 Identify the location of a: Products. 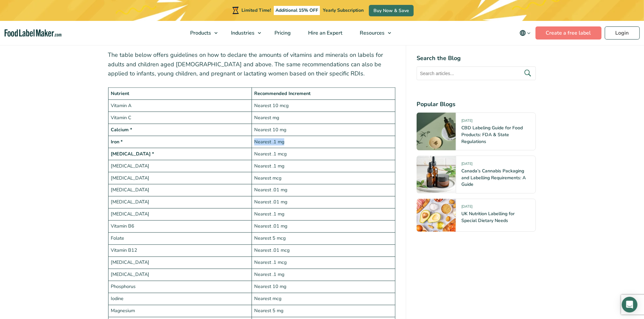
(201, 33).